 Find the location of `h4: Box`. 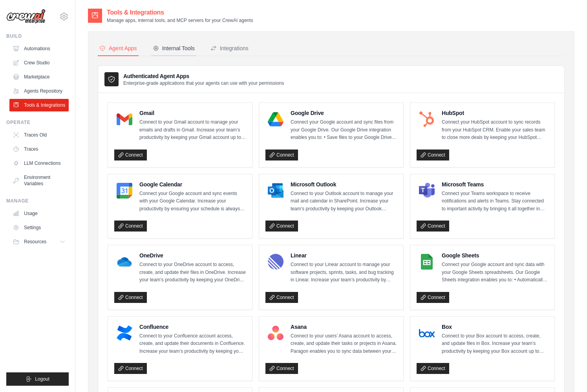

h4: Box is located at coordinates (495, 327).